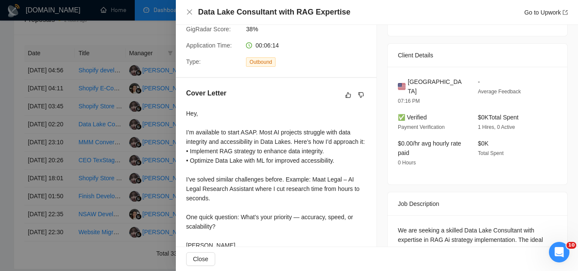 Image resolution: width=578 pixels, height=271 pixels. Describe the element at coordinates (491, 153) in the screenshot. I see `span: Total Spent` at that location.